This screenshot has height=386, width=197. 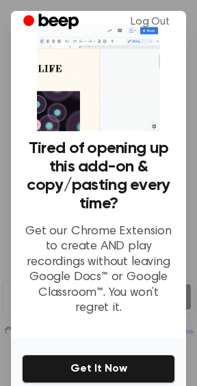 I want to click on a: Log Out, so click(x=150, y=22).